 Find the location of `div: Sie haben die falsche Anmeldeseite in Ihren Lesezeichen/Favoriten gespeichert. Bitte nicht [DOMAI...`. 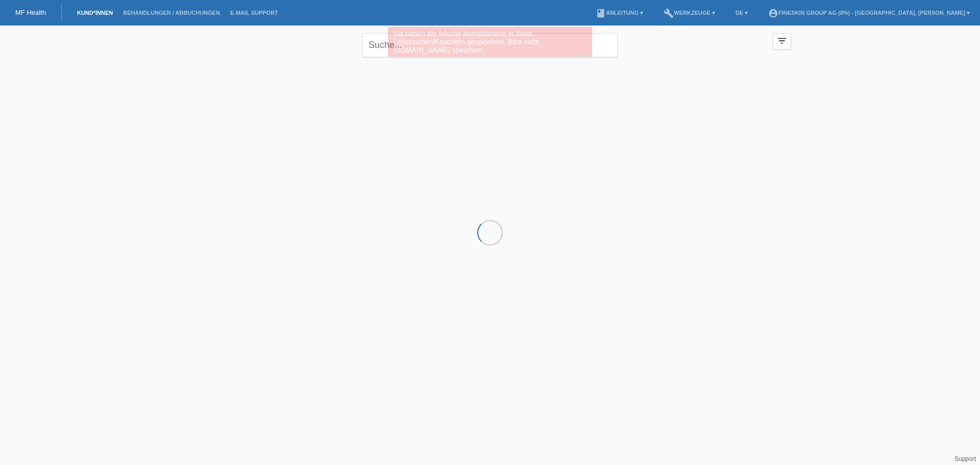

div: Sie haben die falsche Anmeldeseite in Ihren Lesezeichen/Favoriten gespeichert. Bitte nicht [DOMAI... is located at coordinates (490, 42).